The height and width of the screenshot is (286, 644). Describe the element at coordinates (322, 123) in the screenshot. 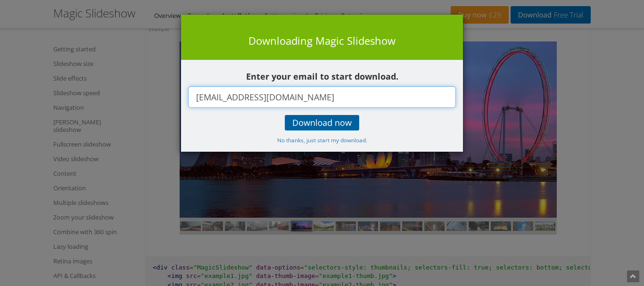

I see `a: Download now` at that location.